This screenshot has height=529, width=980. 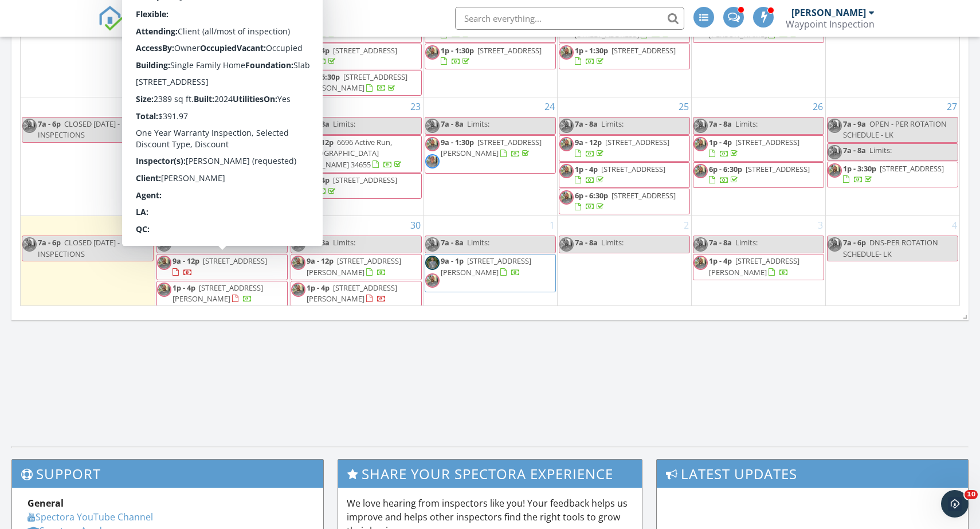 What do you see at coordinates (812, 473) in the screenshot?
I see `h3: Latest Updates` at bounding box center [812, 473].